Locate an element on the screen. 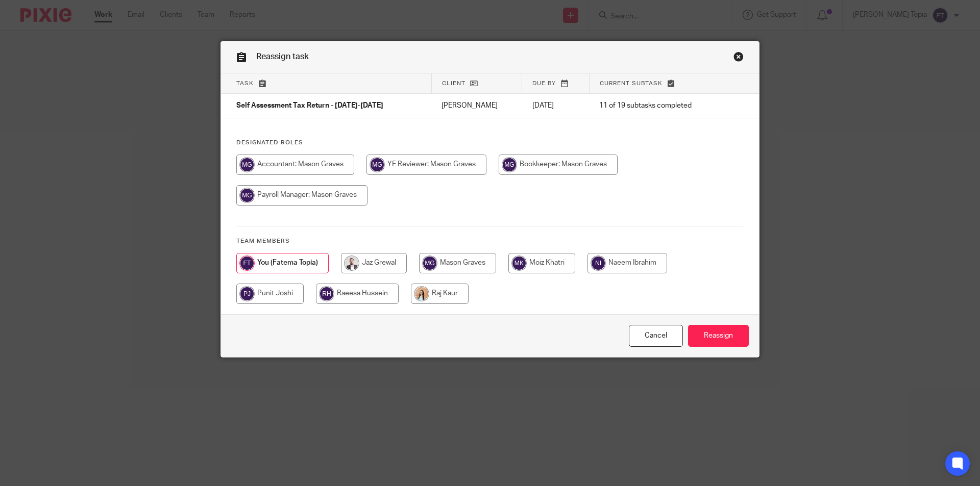 This screenshot has height=486, width=980. h4: Designated Roles is located at coordinates (490, 143).